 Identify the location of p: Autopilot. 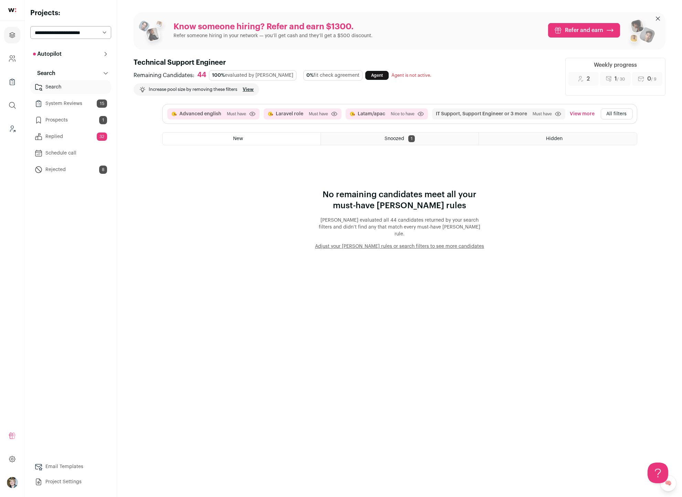
(47, 54).